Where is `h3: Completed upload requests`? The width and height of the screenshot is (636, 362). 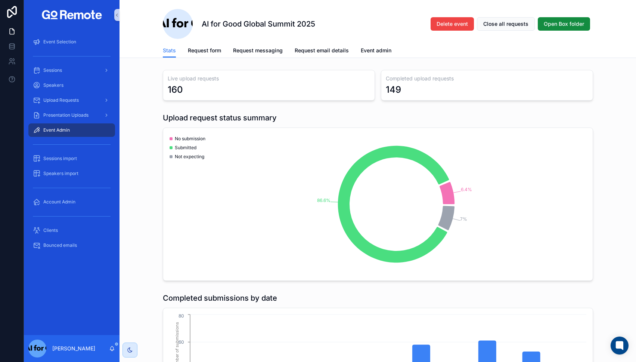
h3: Completed upload requests is located at coordinates (487, 78).